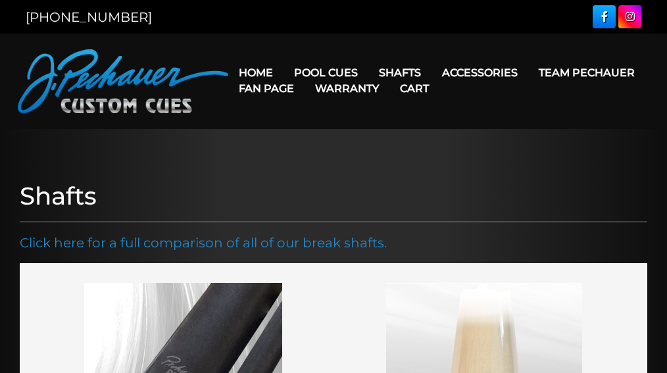  I want to click on a: Warranty, so click(347, 88).